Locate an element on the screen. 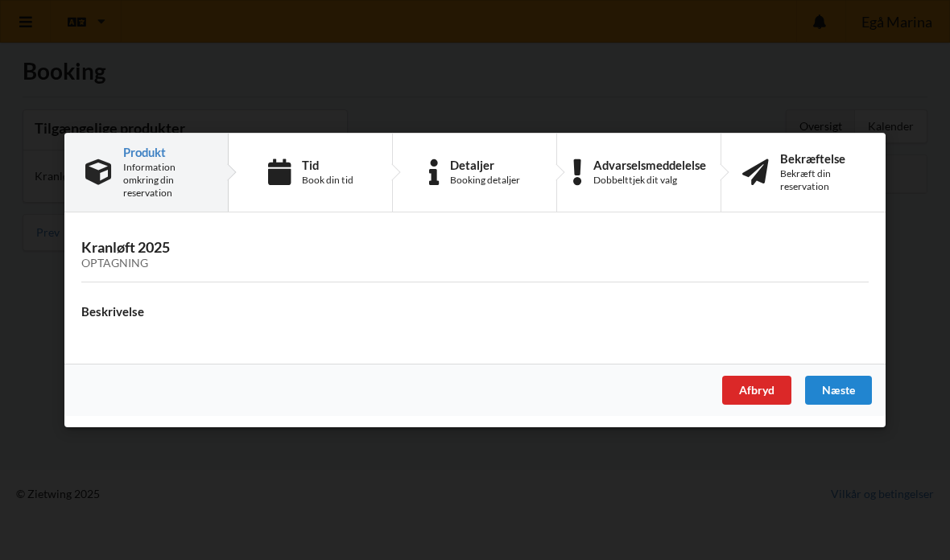  h3: Kranløft 2025 is located at coordinates (475, 254).